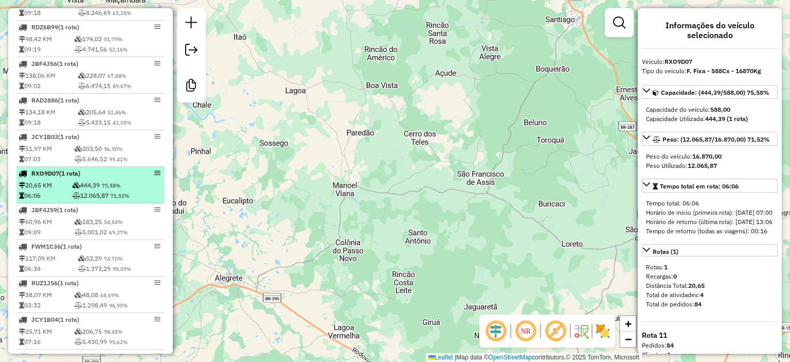 The image size is (790, 362). I want to click on span: Capacidade: (444,39/588,00) 75,58%, so click(715, 92).